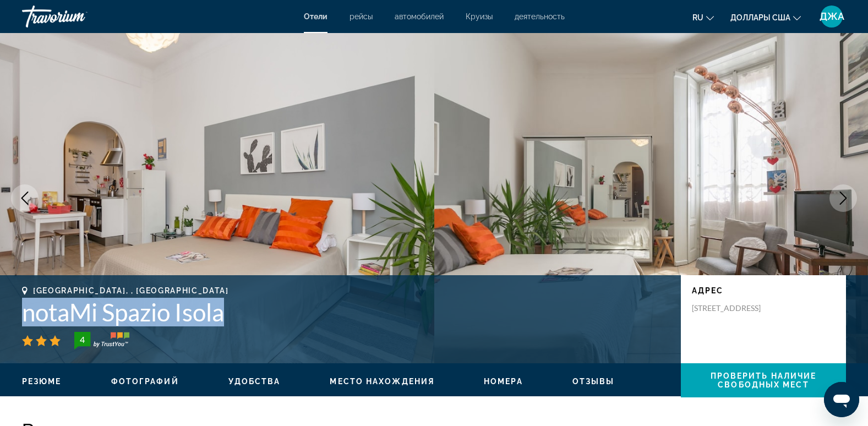  What do you see at coordinates (763, 291) in the screenshot?
I see `p: адрес` at bounding box center [763, 291].